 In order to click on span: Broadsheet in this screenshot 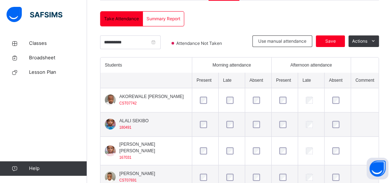, I will do `click(58, 58)`.